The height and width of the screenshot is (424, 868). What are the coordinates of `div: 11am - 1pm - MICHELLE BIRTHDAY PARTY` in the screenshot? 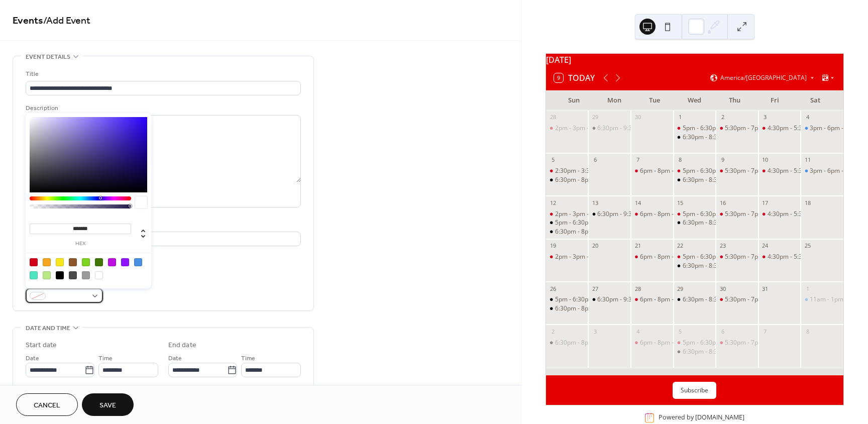 It's located at (822, 299).